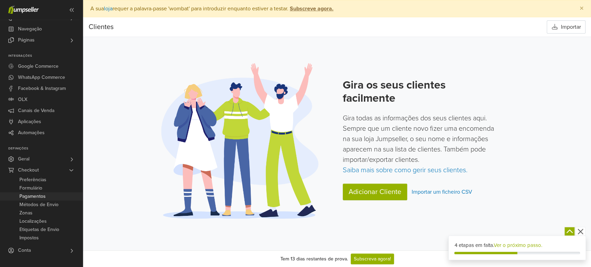  What do you see at coordinates (28, 170) in the screenshot?
I see `span: Checkout` at bounding box center [28, 170].